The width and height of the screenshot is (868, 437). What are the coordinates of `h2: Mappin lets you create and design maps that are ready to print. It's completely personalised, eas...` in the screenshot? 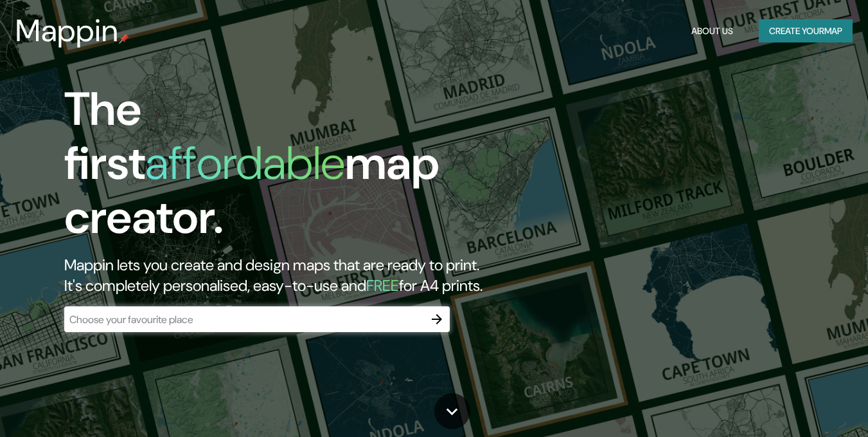 It's located at (282, 276).